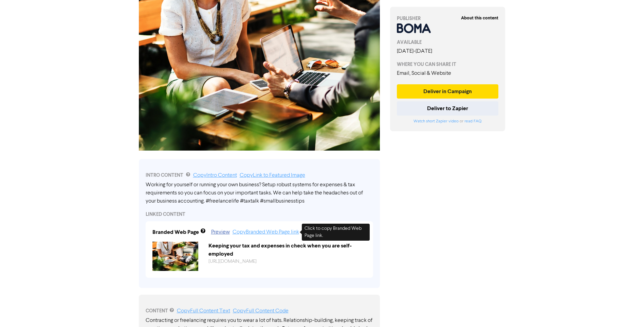 The width and height of the screenshot is (644, 327). What do you see at coordinates (448, 18) in the screenshot?
I see `div: PUBLISHER` at bounding box center [448, 18].